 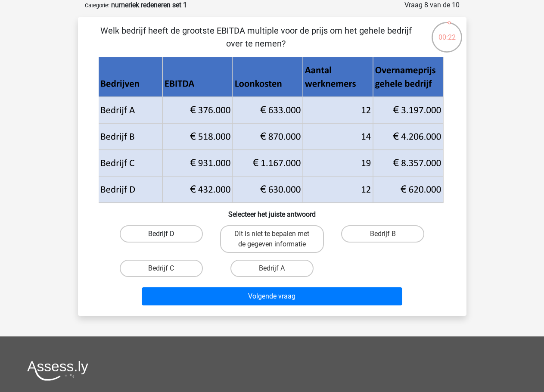 What do you see at coordinates (255, 37) in the screenshot?
I see `p: Welk bedrijf heeft de grootste EBITDA multiple voor de prijs om het gehele bedrijf over te nemen?` at bounding box center [255, 37].